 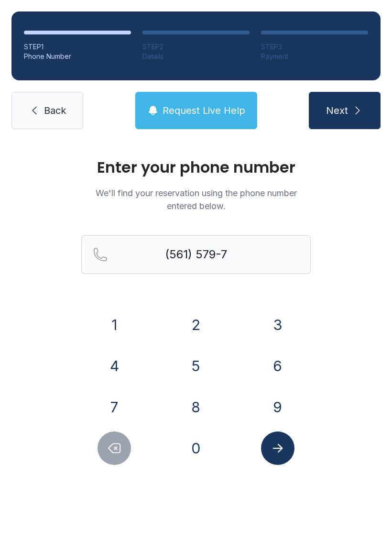 I want to click on button: 0, so click(x=196, y=448).